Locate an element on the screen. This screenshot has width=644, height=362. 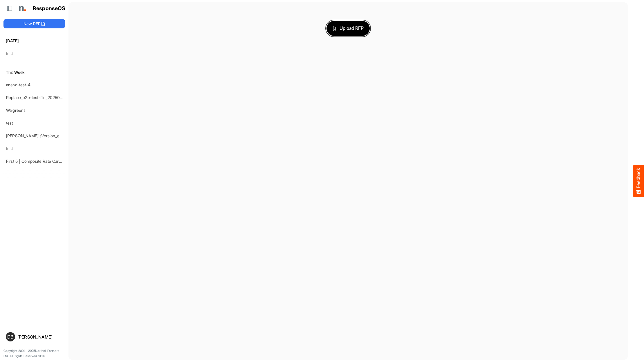
a: anand-test-4 is located at coordinates (18, 84).